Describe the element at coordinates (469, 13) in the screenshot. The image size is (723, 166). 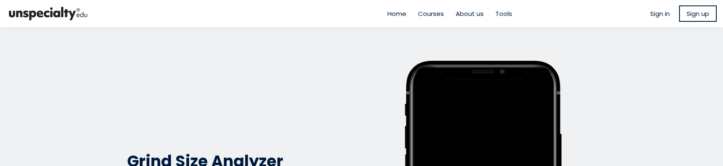
I see `a: About us` at that location.